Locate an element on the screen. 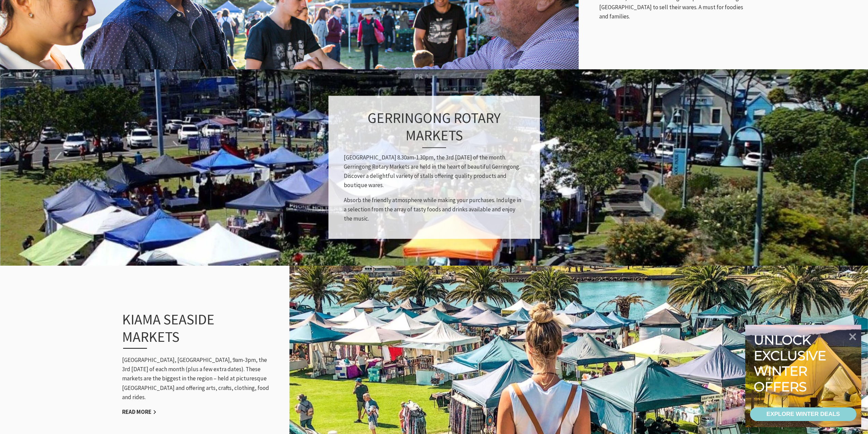 Image resolution: width=868 pixels, height=434 pixels. a: Read More is located at coordinates (139, 412).